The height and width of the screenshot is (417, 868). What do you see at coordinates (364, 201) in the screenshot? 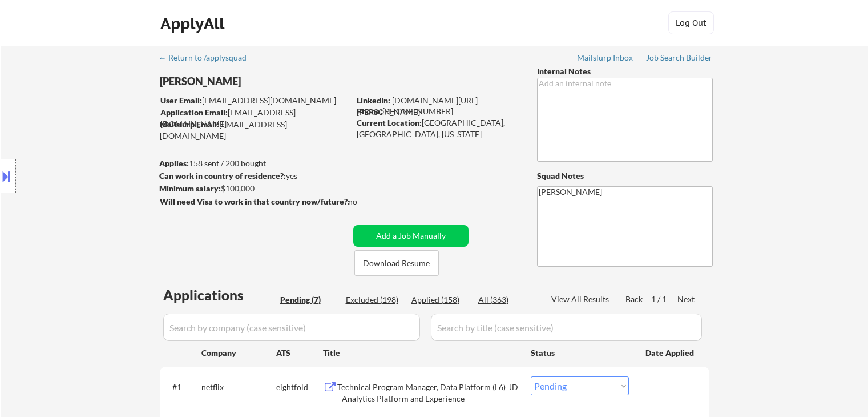
I see `div: no` at bounding box center [364, 201].